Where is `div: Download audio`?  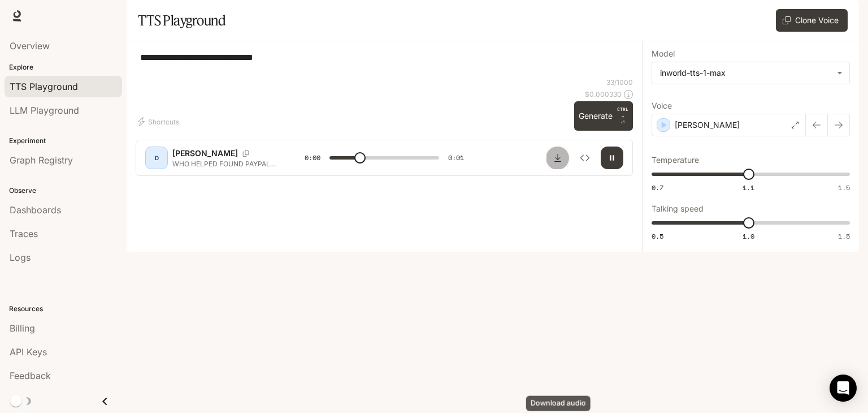 div: Download audio is located at coordinates (558, 403).